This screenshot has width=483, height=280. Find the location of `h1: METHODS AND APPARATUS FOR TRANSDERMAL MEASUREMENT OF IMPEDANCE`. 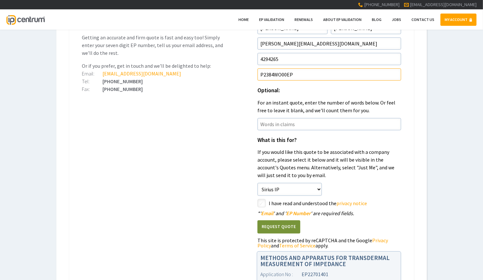

h1: METHODS AND APPARATUS FOR TRANSDERMAL MEASUREMENT OF IMPEDANCE is located at coordinates (329, 261).